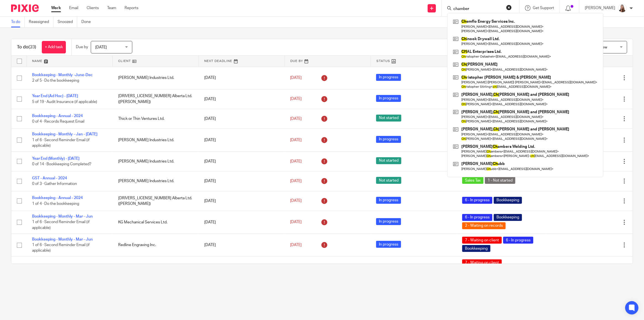 The image size is (644, 320). Describe the element at coordinates (82, 47) in the screenshot. I see `p: Due by` at that location.